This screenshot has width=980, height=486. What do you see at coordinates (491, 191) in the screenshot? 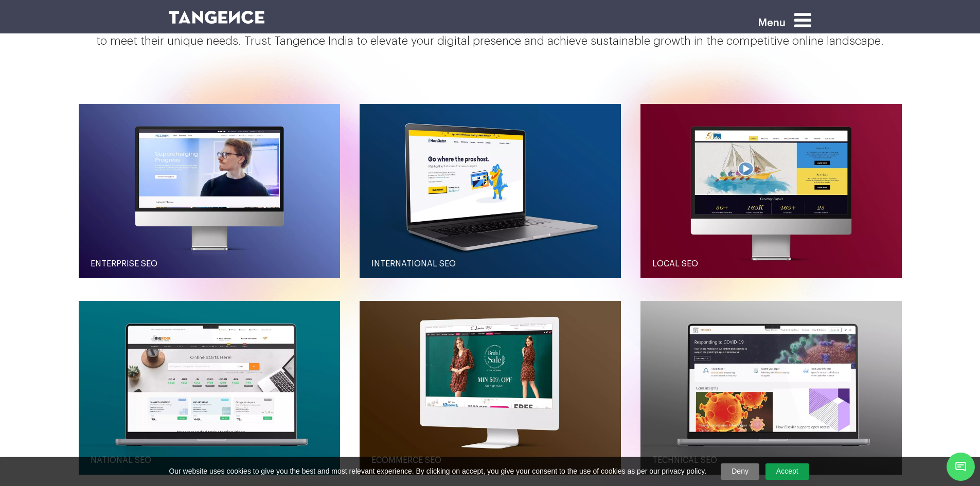
I see `button: International SEO` at bounding box center [491, 191].